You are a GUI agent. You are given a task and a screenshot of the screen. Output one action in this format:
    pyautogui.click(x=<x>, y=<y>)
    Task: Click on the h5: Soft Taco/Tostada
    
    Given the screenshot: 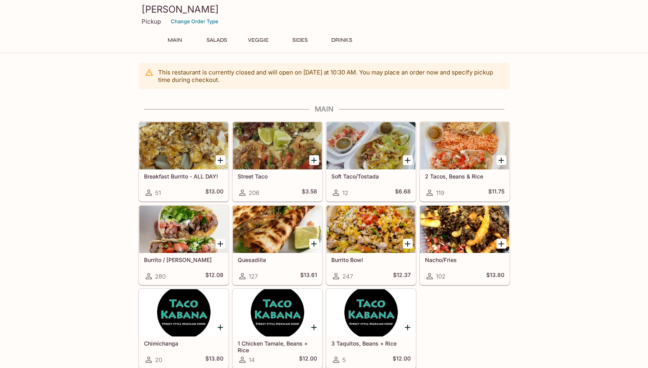 What is the action you would take?
    pyautogui.click(x=371, y=176)
    